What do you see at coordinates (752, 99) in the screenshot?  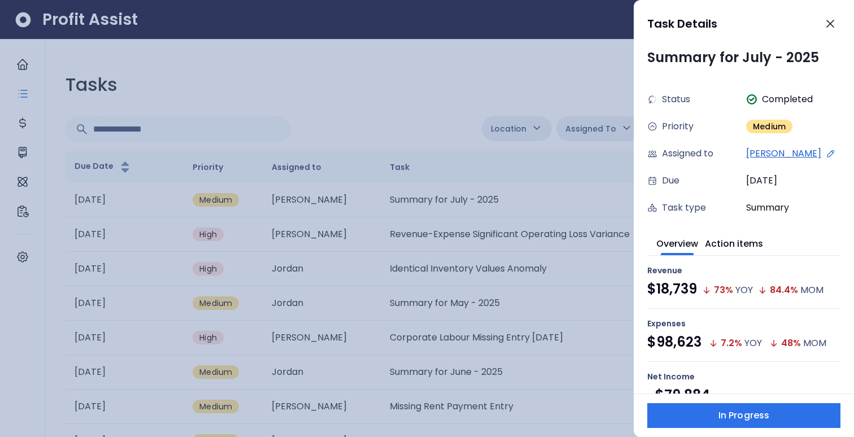 I see `img: completed` at bounding box center [752, 99].